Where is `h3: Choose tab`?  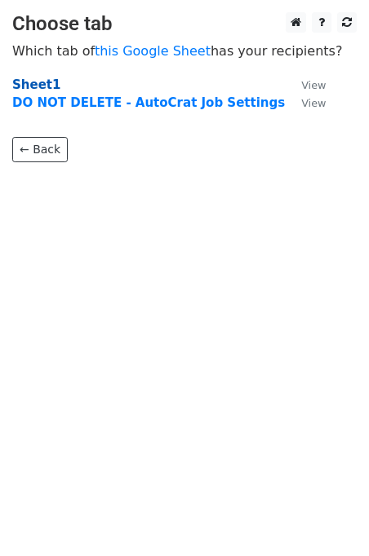
h3: Choose tab is located at coordinates (184, 24).